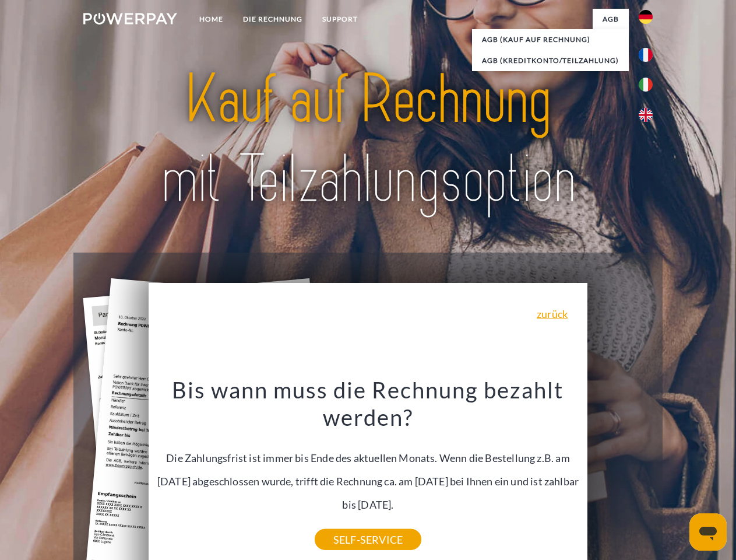  I want to click on h3: Bis wann muss die Rechnung bezahlt werden?, so click(369, 404).